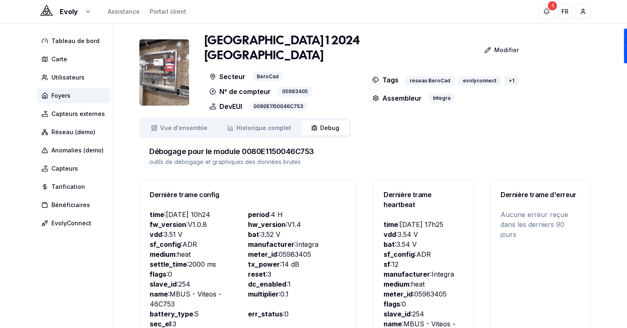 The height and width of the screenshot is (328, 627). Describe the element at coordinates (295, 92) in the screenshot. I see `div: 05983405` at that location.